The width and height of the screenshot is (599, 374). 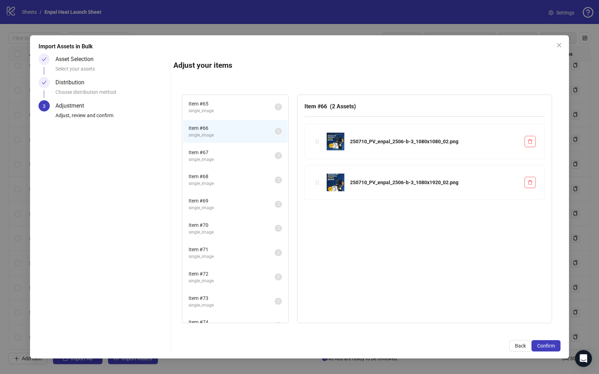 What do you see at coordinates (44, 106) in the screenshot?
I see `span: 3` at bounding box center [44, 106].